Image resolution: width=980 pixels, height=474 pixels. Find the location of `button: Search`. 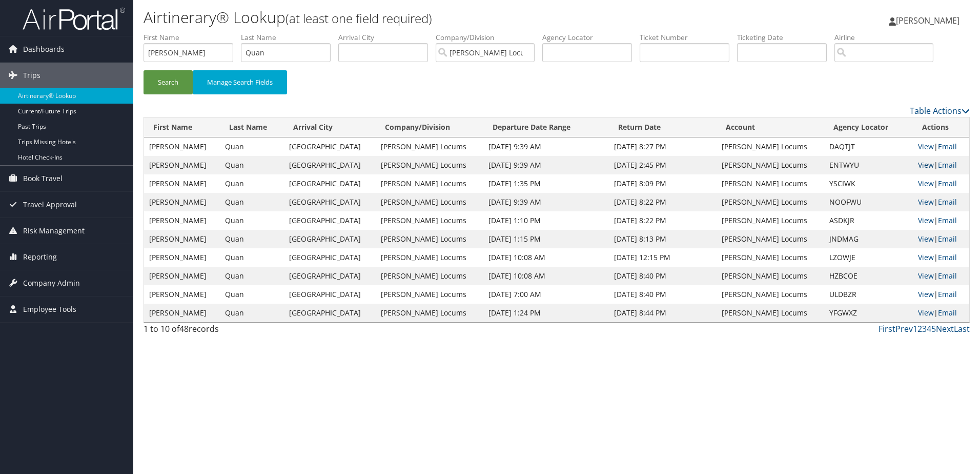

button: Search is located at coordinates (168, 82).